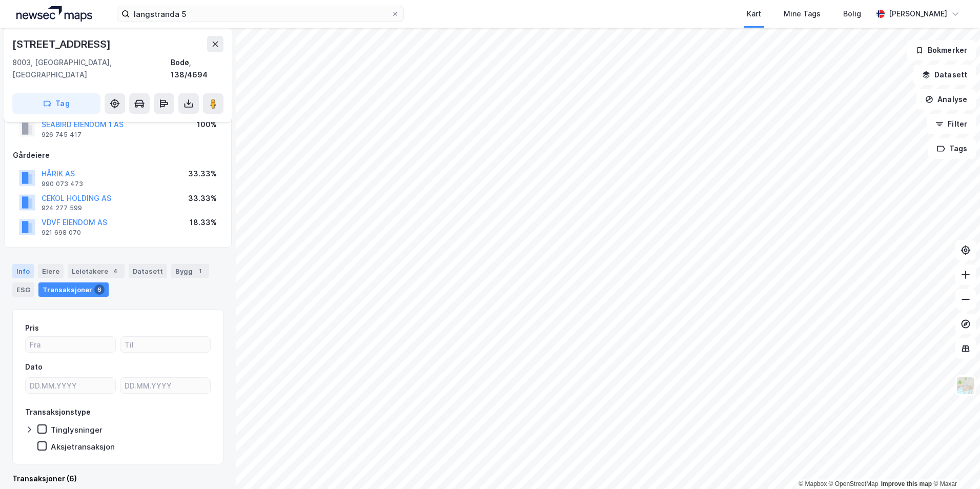 This screenshot has height=489, width=980. I want to click on div: Transaksjoner, so click(73, 290).